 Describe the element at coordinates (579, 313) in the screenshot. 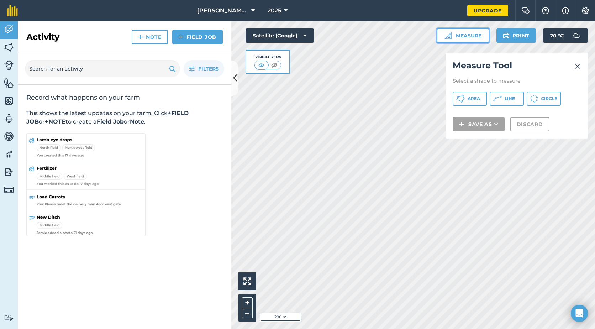

I see `div: Open Intercom Messenger` at that location.